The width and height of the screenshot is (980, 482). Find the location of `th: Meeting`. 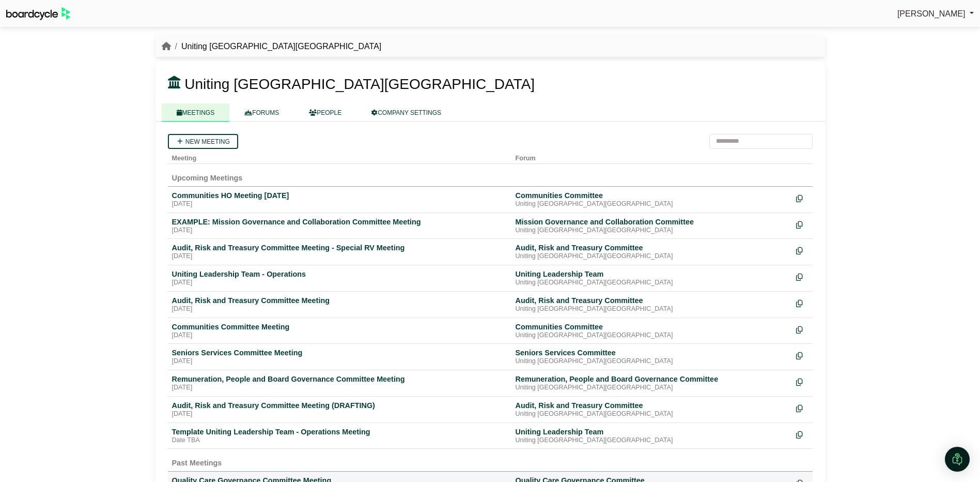

th: Meeting is located at coordinates (340, 156).